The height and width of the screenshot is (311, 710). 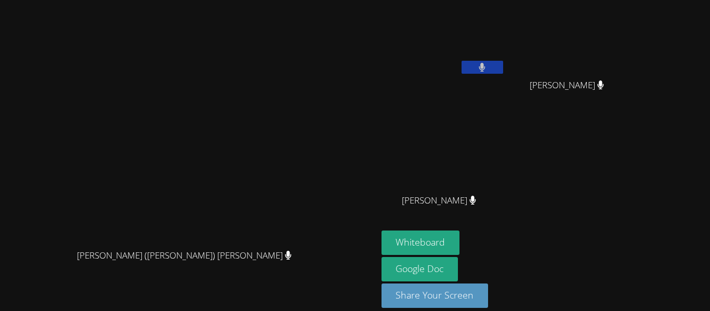 I want to click on button: Share Your Screen, so click(x=435, y=296).